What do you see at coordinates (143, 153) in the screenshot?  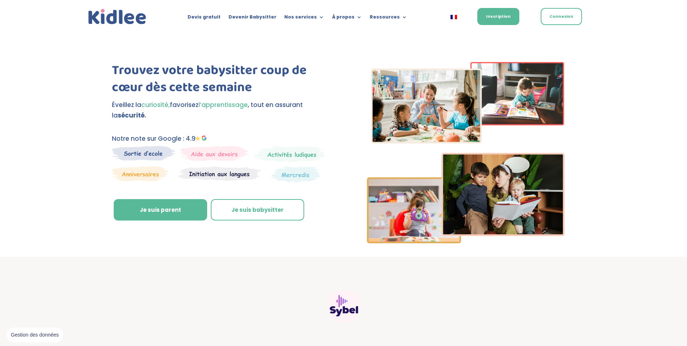 I see `img: Sortie decole` at bounding box center [143, 153].